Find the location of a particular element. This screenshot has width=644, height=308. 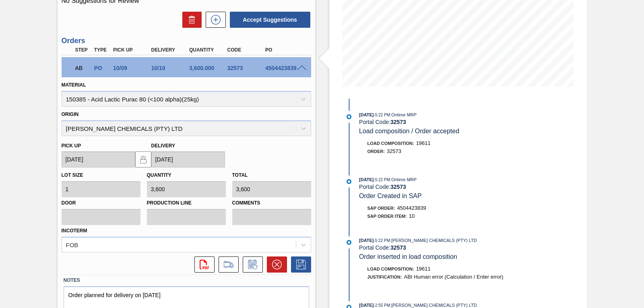

label: Total is located at coordinates (240, 175).